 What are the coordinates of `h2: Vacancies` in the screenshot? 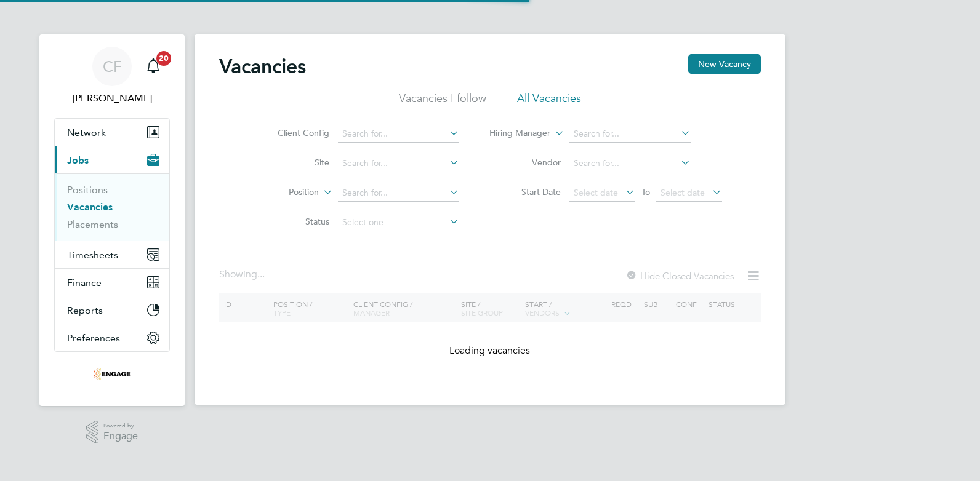 It's located at (263, 67).